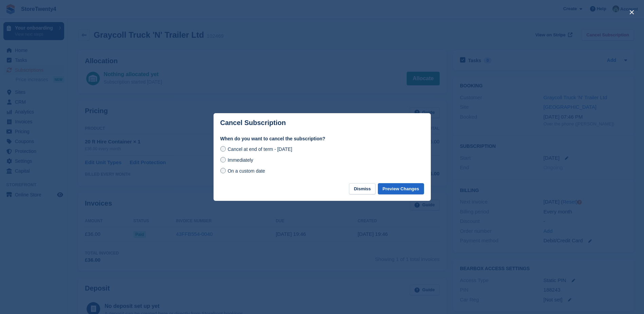 This screenshot has height=314, width=644. I want to click on span: On a custom date, so click(246, 171).